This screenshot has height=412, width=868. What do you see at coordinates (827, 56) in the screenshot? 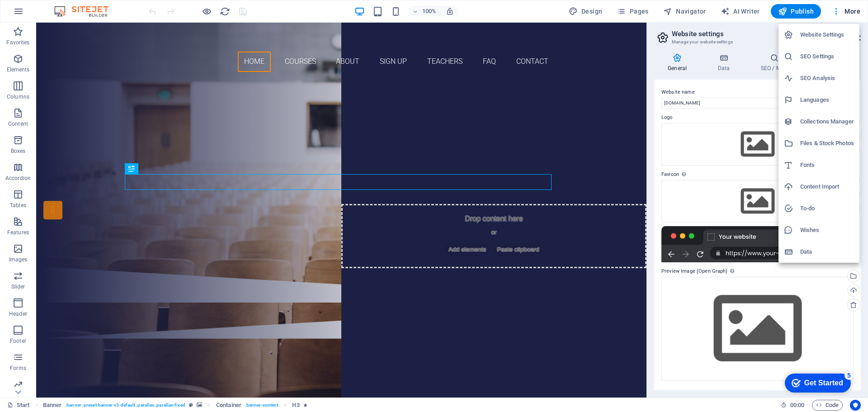
I see `h6: SEO Settings` at bounding box center [827, 56].